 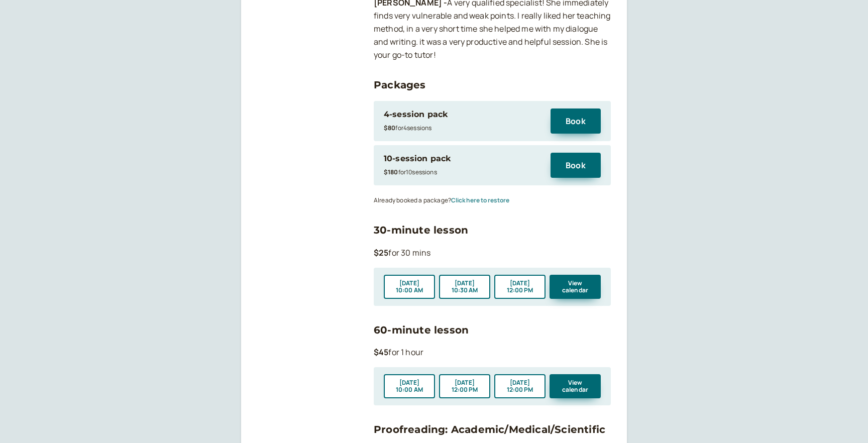 What do you see at coordinates (489, 430) in the screenshot?
I see `a: Proofreading: Academic/Medical/Scientific` at bounding box center [489, 430].